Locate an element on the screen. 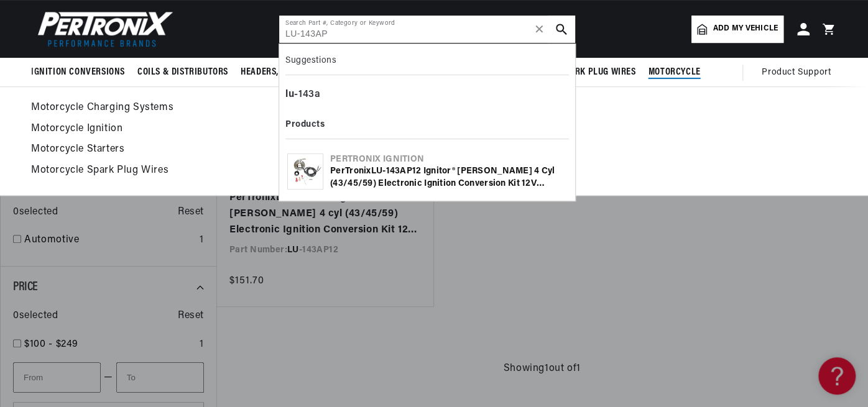 The height and width of the screenshot is (407, 868). span: Showing 1 out of 1 is located at coordinates (542, 369).